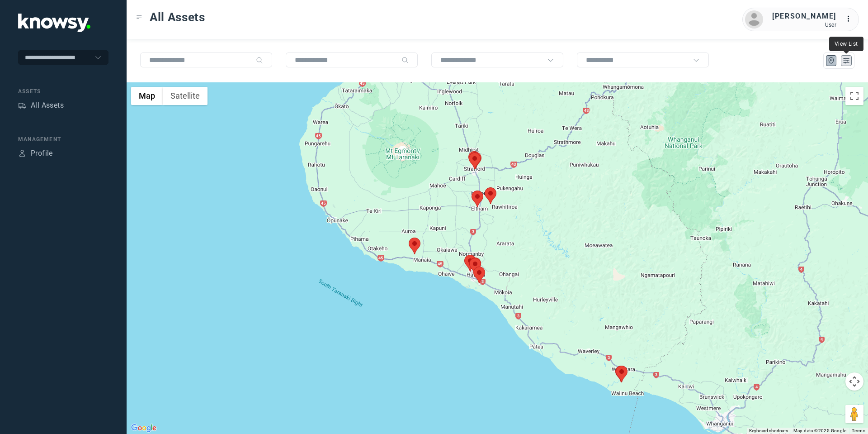 Image resolution: width=868 pixels, height=434 pixels. What do you see at coordinates (854, 414) in the screenshot?
I see `button: Drag Pegman onto the map to open Street View` at bounding box center [854, 414].